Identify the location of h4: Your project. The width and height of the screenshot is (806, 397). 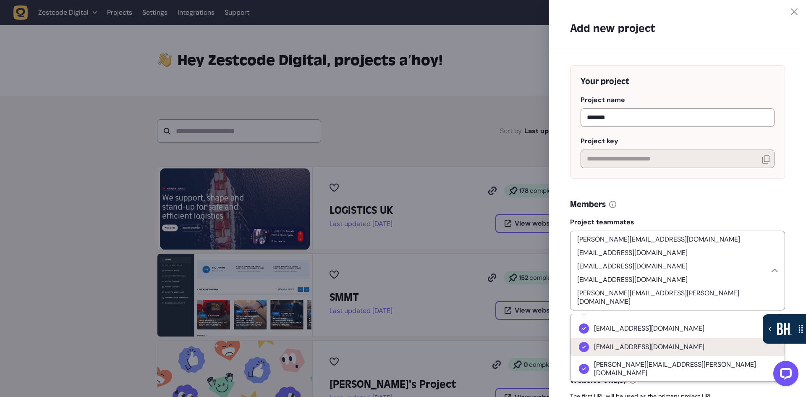
(678, 81).